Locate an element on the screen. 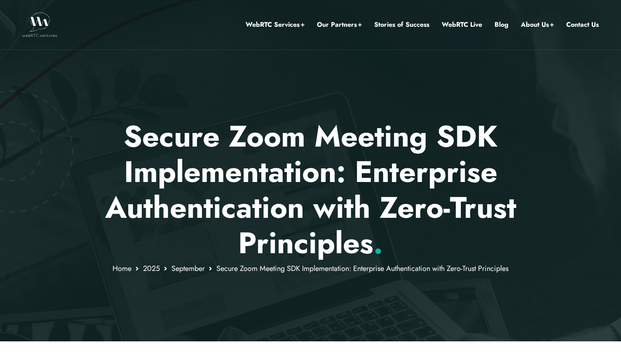  p: Secure Zoom Meeting SDK Implementation: Enterprise Authentication with Zero-Trust Principles is located at coordinates (310, 190).